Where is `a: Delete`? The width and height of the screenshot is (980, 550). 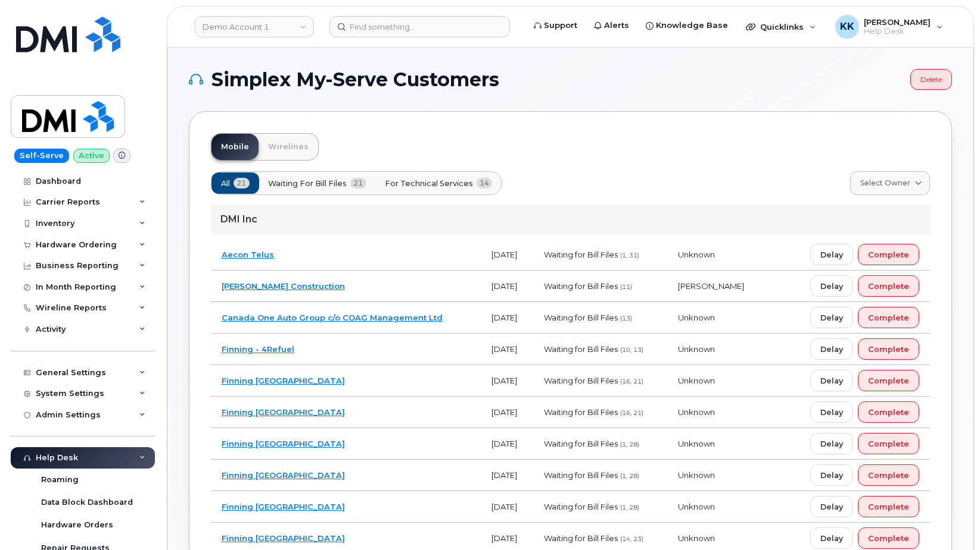
a: Delete is located at coordinates (931, 79).